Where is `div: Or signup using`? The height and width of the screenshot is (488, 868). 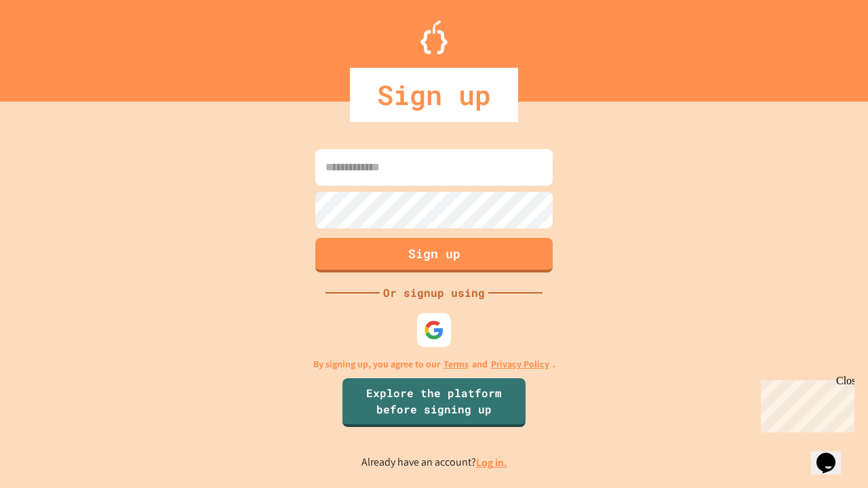
div: Or signup using is located at coordinates (434, 293).